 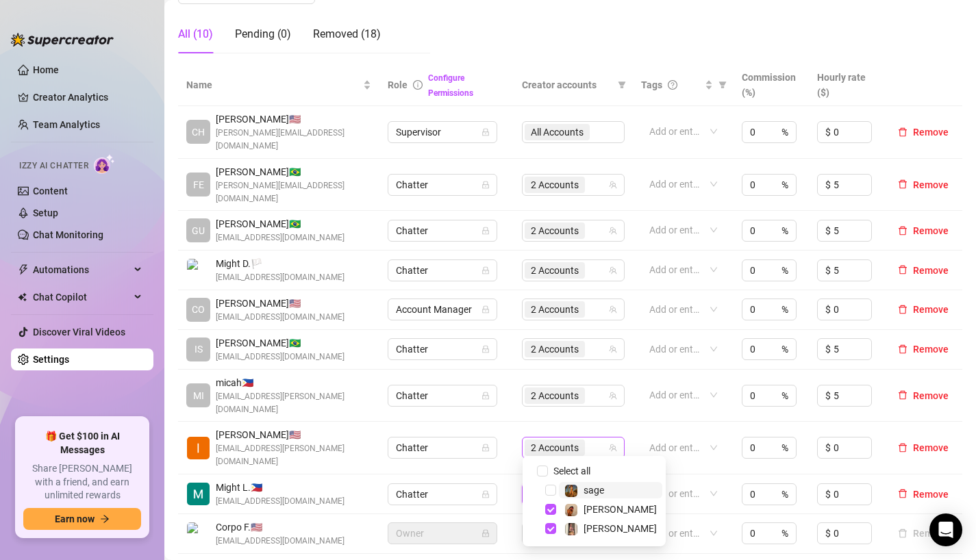 I want to click on span: Select all, so click(x=572, y=472).